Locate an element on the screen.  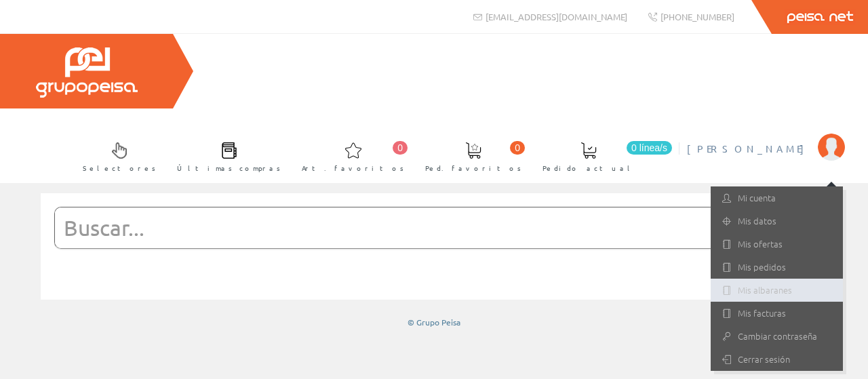
img: Grupo Peisa is located at coordinates (87, 72).